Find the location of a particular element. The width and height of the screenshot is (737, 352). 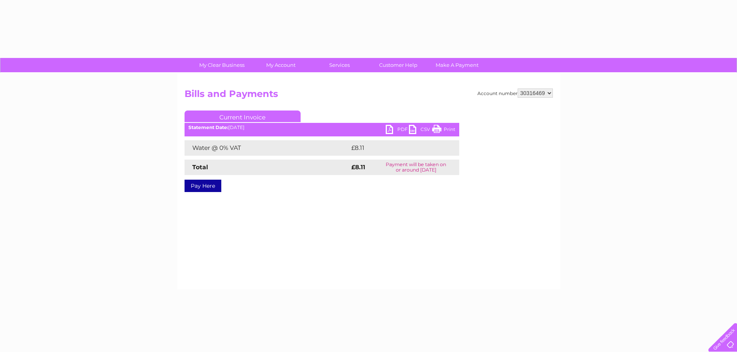

div: Account number is located at coordinates (515, 93).